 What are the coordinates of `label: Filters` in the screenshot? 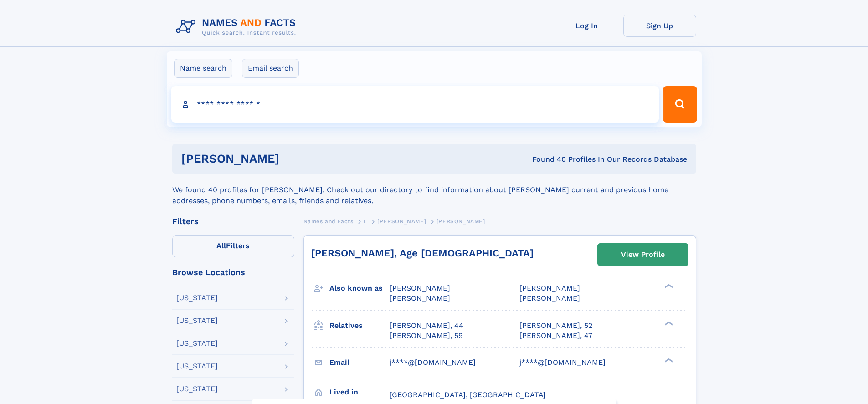 It's located at (234, 246).